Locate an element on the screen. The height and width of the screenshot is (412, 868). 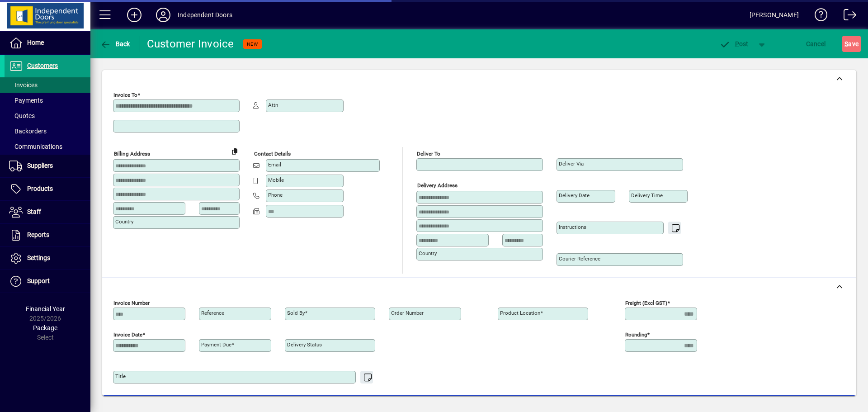
mat-label: Freight (excl GST) is located at coordinates (646, 303).